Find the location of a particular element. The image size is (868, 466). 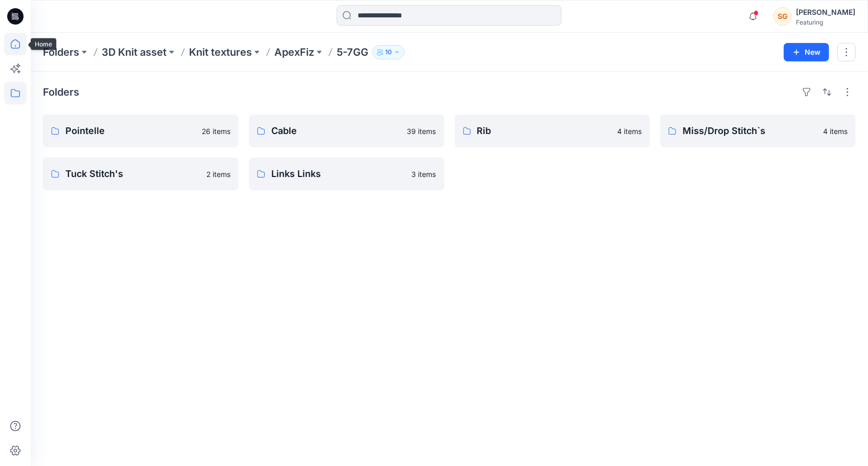

a: Knit textures is located at coordinates (220, 52).